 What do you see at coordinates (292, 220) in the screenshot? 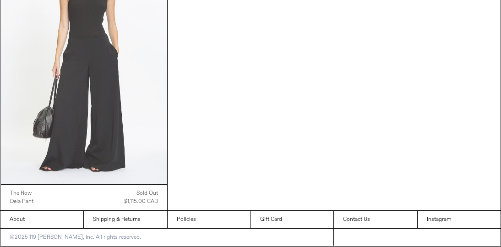
I see `a: Gift Card` at bounding box center [292, 220].